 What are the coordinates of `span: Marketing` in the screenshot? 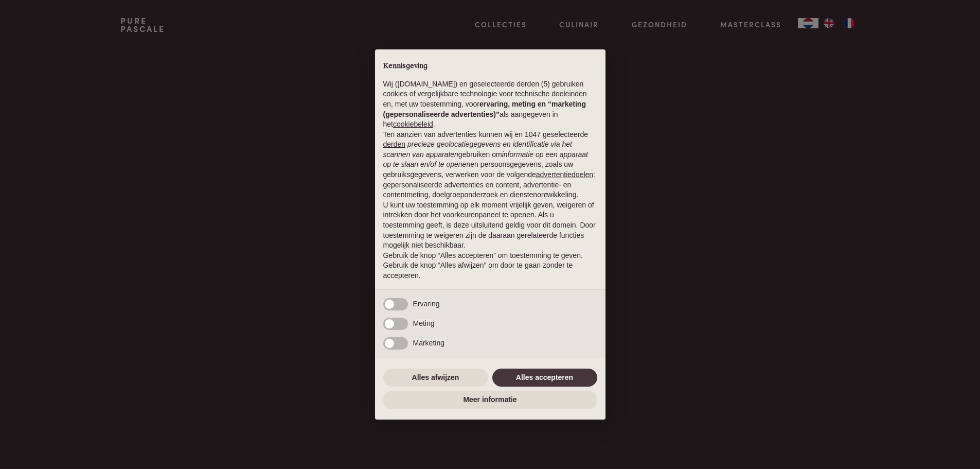 It's located at (429, 343).